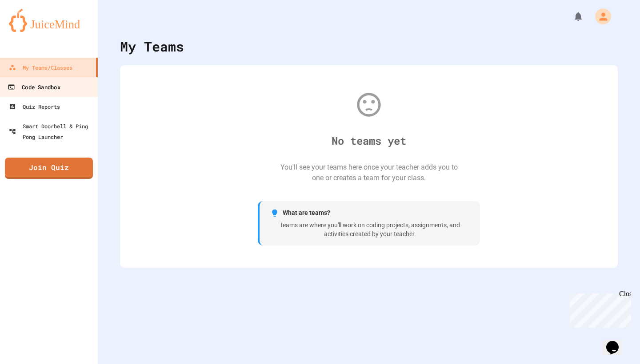 The image size is (640, 364). I want to click on span: What are teams?, so click(306, 213).